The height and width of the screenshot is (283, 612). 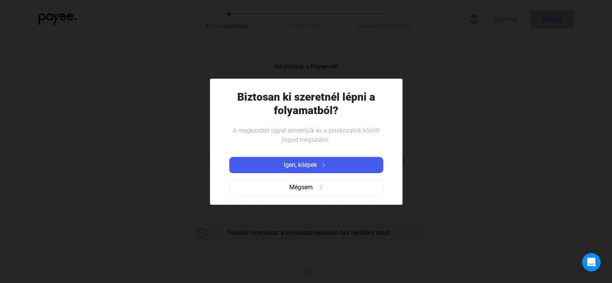 I want to click on button: Igen, kilépekarrow-right-white, so click(x=306, y=165).